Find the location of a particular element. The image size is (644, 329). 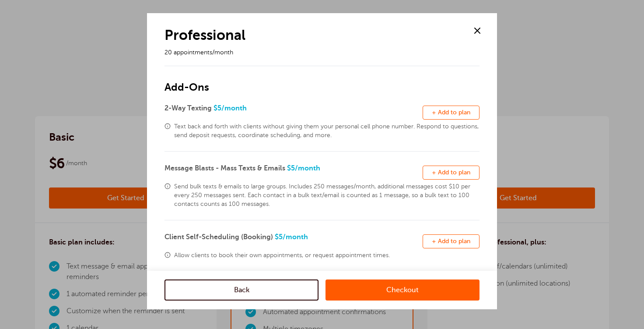

span: Allow clients to book their own appointments, or request appointment times. is located at coordinates (327, 256).